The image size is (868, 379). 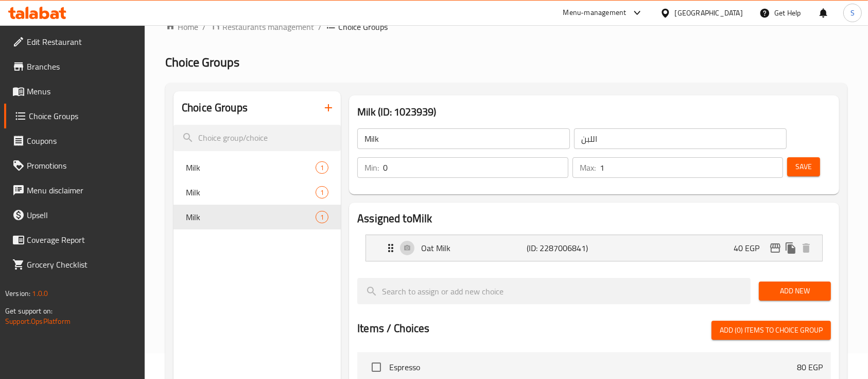 I want to click on span: Save, so click(x=803, y=166).